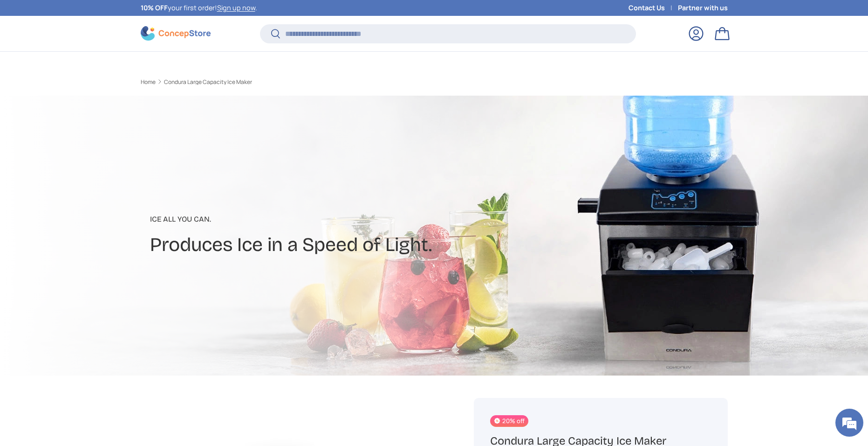 This screenshot has height=446, width=868. I want to click on a: ConcepStore, so click(175, 33).